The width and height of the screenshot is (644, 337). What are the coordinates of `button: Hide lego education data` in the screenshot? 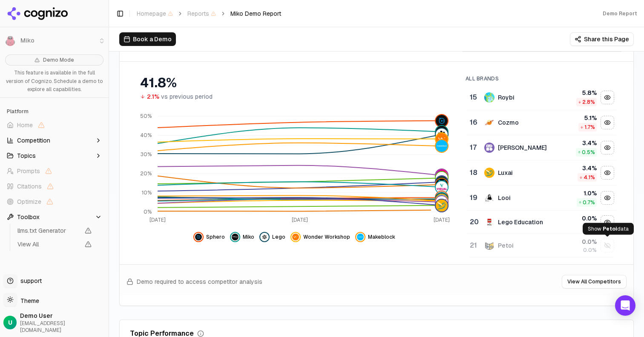 It's located at (607, 222).